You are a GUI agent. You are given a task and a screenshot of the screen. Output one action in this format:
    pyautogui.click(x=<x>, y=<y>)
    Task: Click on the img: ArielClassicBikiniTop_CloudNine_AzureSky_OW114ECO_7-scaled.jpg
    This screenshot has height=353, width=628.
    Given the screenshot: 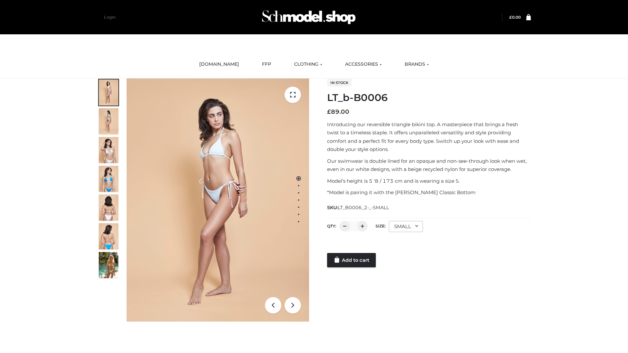 What is the action you would take?
    pyautogui.click(x=109, y=208)
    